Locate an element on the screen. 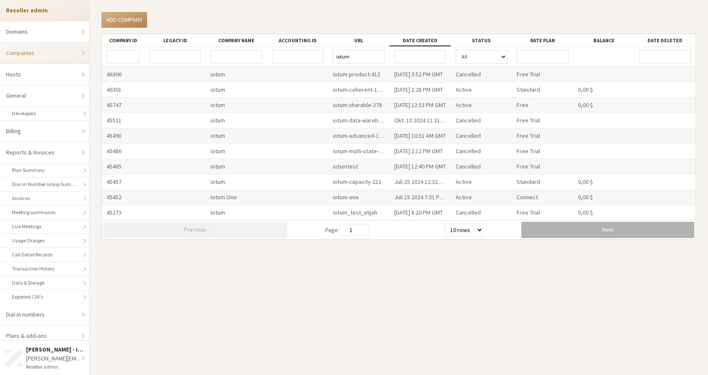 The image size is (708, 375). div: 45521 is located at coordinates (123, 120).